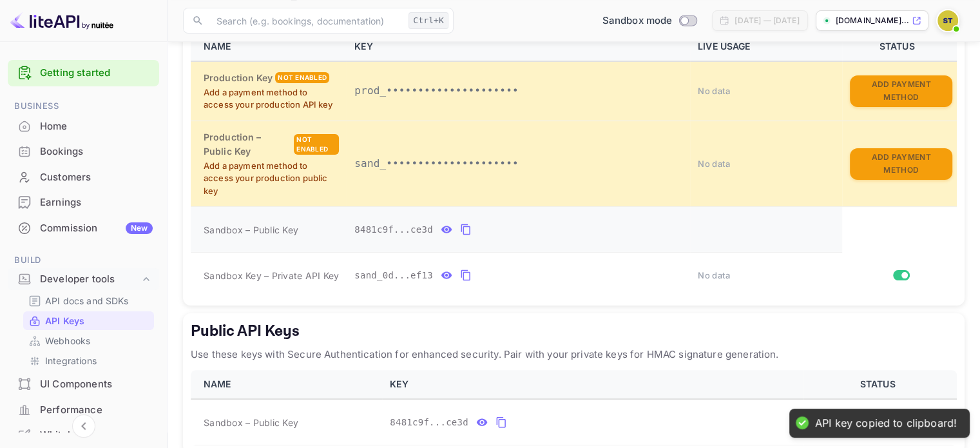 The image size is (980, 448). I want to click on p: Integrations, so click(71, 360).